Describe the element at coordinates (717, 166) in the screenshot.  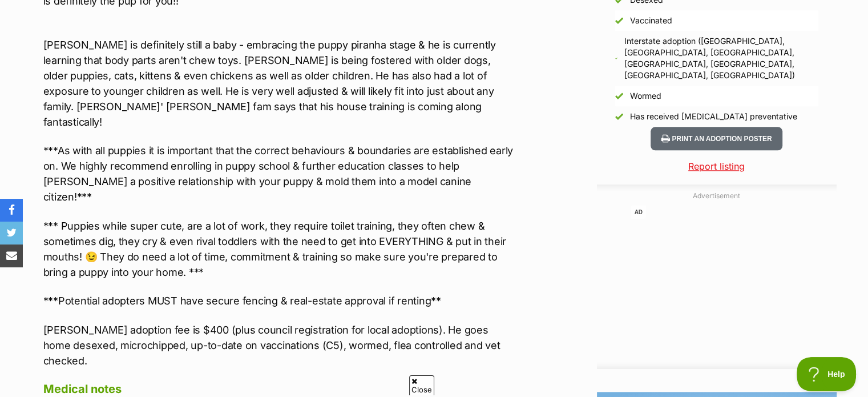
I see `a: Report listing` at that location.